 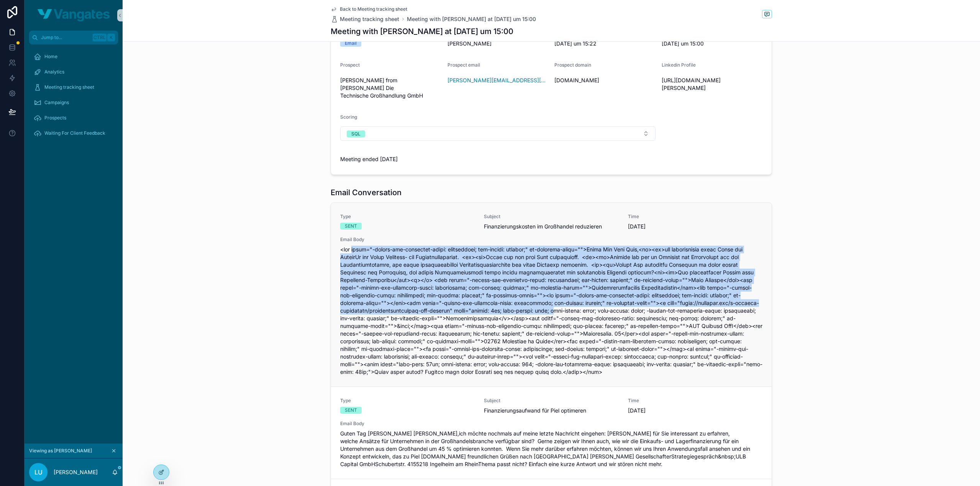 What do you see at coordinates (551, 411) in the screenshot?
I see `span: Finanzierungsaufwand für Piel optimeren` at bounding box center [551, 411].